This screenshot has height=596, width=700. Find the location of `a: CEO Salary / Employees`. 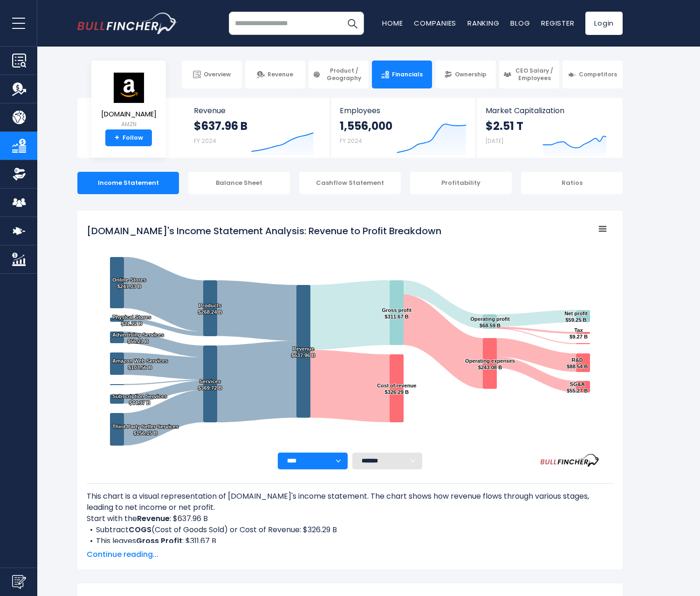

a: CEO Salary / Employees is located at coordinates (529, 74).